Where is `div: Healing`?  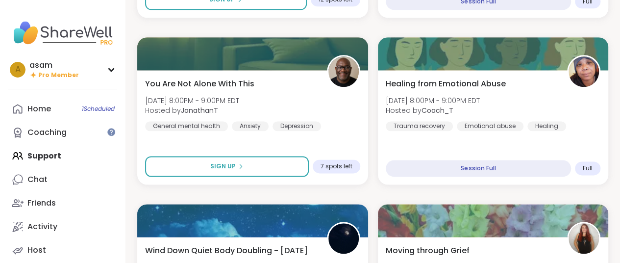
div: Healing is located at coordinates (547, 126).